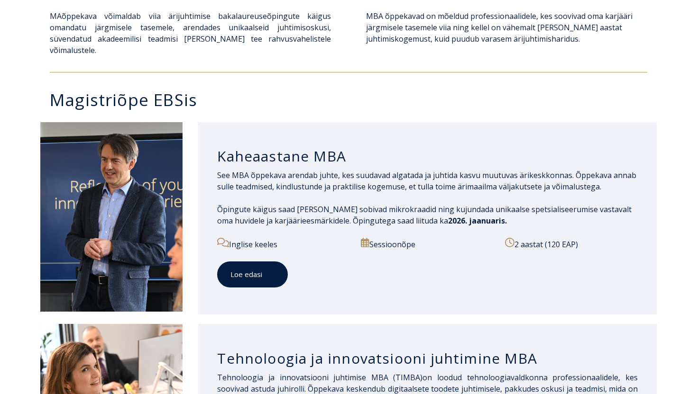 The height and width of the screenshot is (394, 697). I want to click on span: Tehnoloogia ja innovatsiooni juhtimise MBA (TIMBA), so click(320, 378).